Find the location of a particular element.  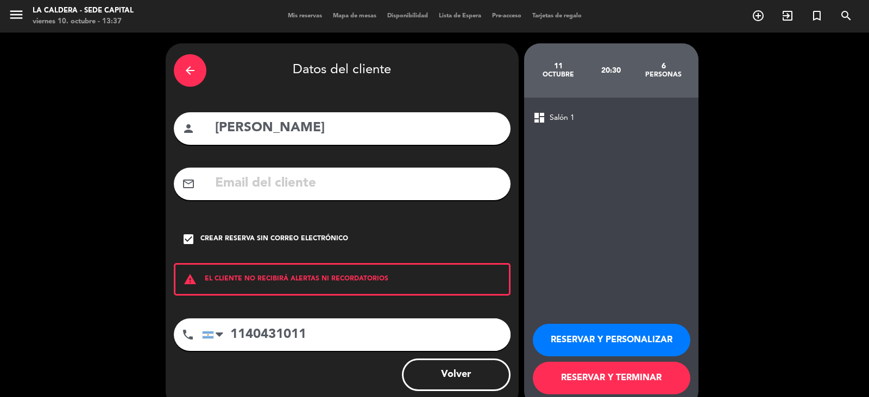

div: Argentina: +54 is located at coordinates (215, 335).